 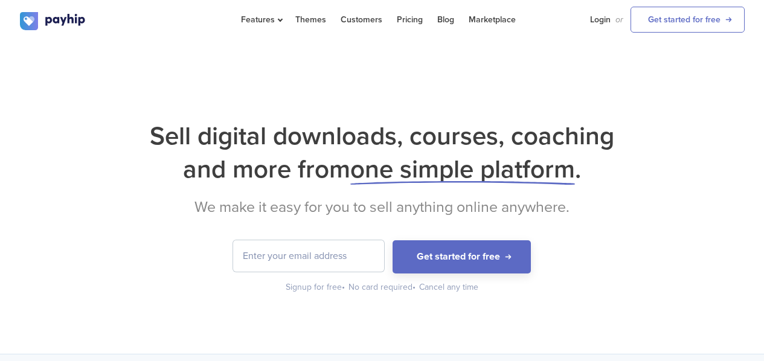 What do you see at coordinates (382, 288) in the screenshot?
I see `div: No card required` at bounding box center [382, 288].